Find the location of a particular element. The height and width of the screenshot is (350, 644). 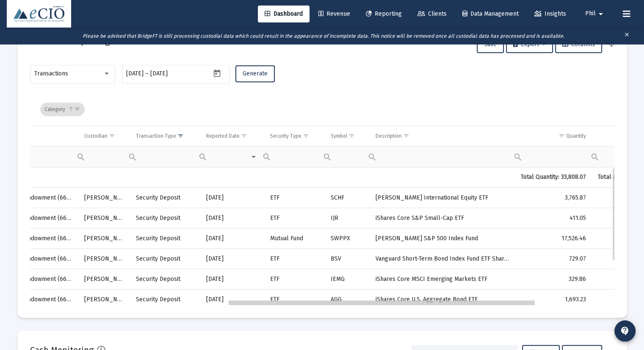

td: SCHF is located at coordinates (347, 198).